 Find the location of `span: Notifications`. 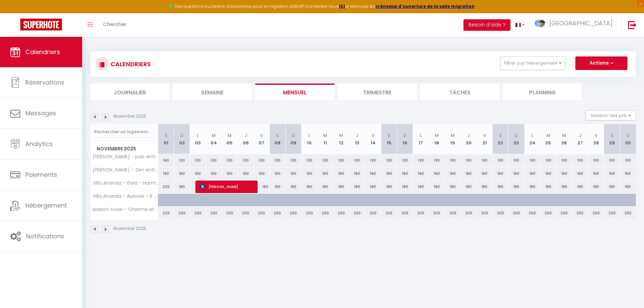

span: Notifications is located at coordinates (45, 236).